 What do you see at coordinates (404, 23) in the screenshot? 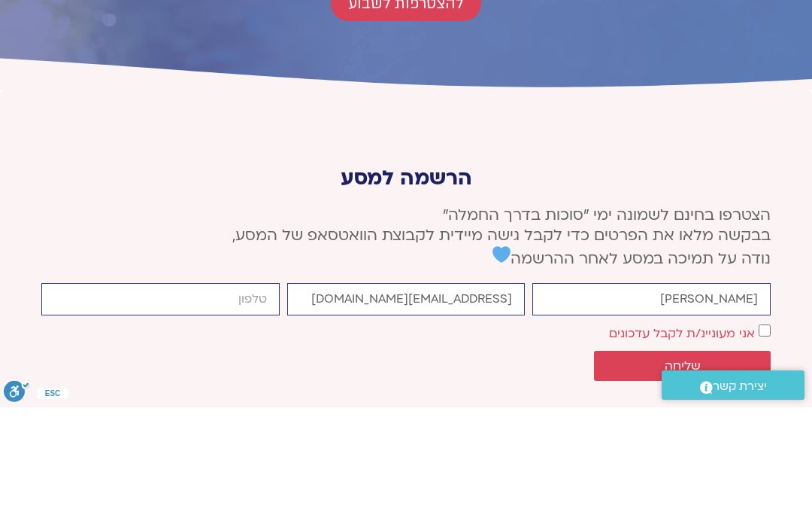
I see `a: מועדון תודעה בריאה` at bounding box center [404, 23].